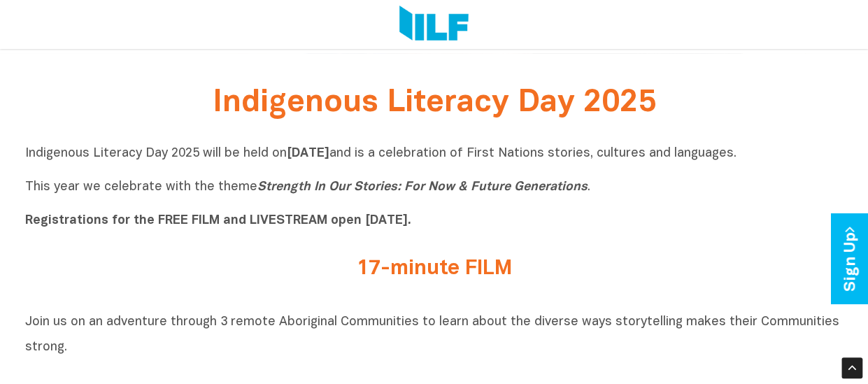 The image size is (868, 384). I want to click on div: Scroll Back to Top, so click(851, 367).